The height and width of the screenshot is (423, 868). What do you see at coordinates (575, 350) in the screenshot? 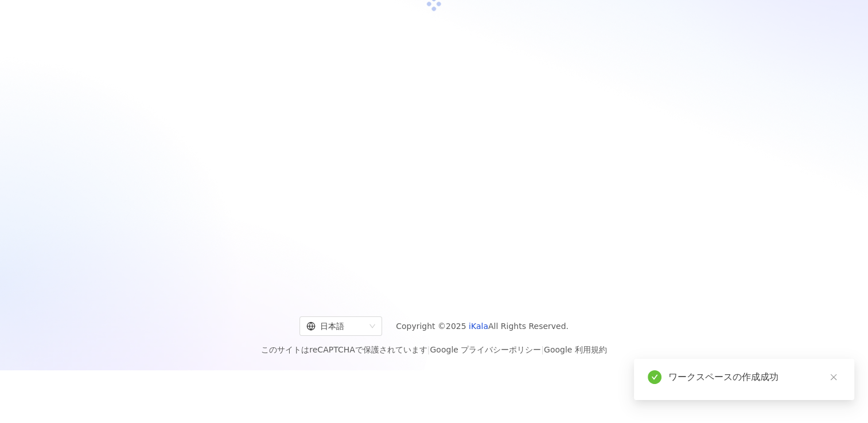
I see `a: Google 利用規約` at bounding box center [575, 350].